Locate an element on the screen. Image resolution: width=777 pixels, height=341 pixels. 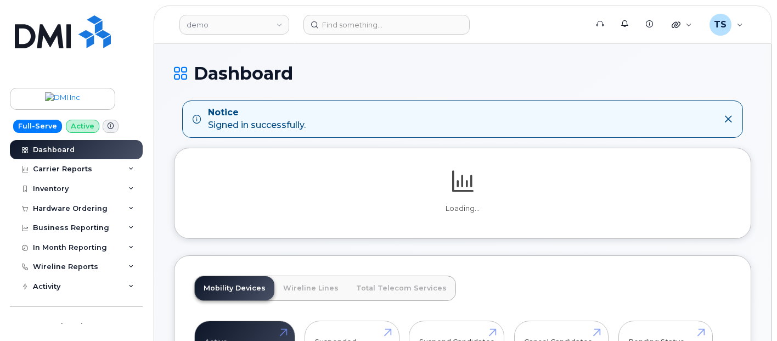
p: Loading... is located at coordinates (462, 208).